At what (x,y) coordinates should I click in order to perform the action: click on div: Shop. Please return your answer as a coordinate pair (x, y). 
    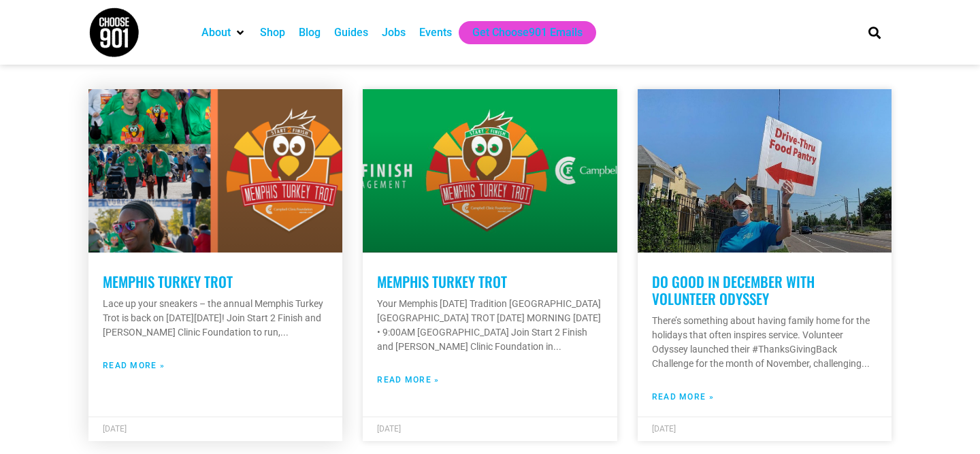
    Looking at the image, I should click on (272, 33).